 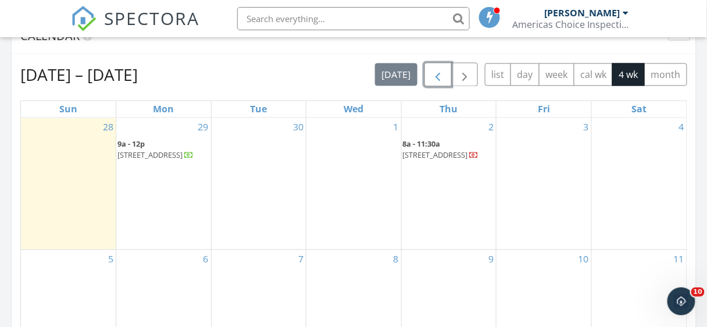 What do you see at coordinates (498, 74) in the screenshot?
I see `button: list` at bounding box center [498, 74].